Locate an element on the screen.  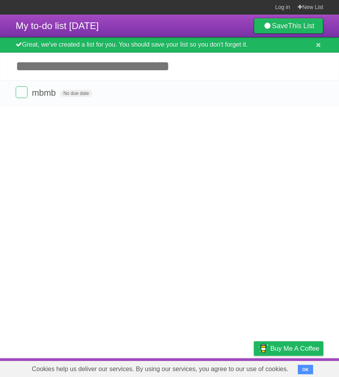
span: Buy me a coffee is located at coordinates (294, 348).